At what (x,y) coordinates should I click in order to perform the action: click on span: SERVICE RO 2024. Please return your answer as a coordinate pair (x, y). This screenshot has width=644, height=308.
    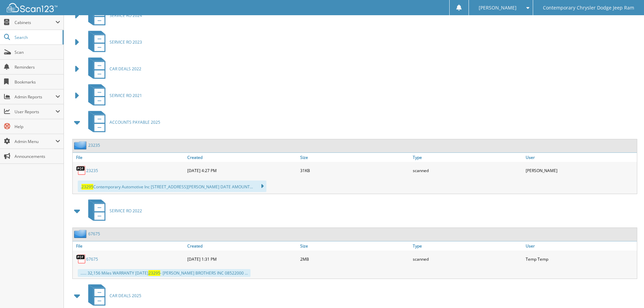
    Looking at the image, I should click on (126, 15).